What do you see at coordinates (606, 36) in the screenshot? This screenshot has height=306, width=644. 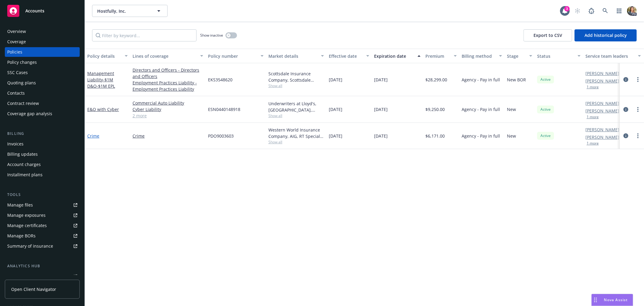 I see `button: Add historical policy` at bounding box center [606, 36].